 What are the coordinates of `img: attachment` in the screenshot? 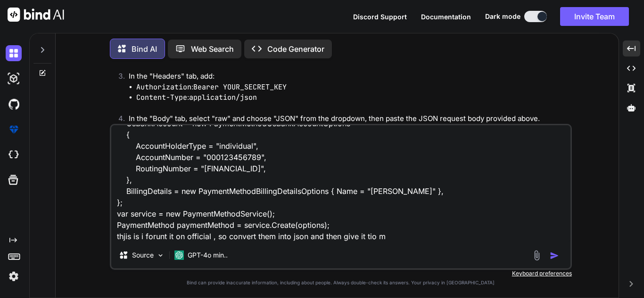 It's located at (537, 255).